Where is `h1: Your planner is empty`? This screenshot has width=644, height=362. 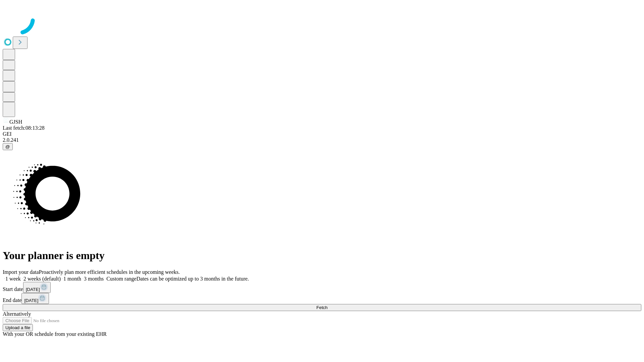
h1: Your planner is empty is located at coordinates (322, 255).